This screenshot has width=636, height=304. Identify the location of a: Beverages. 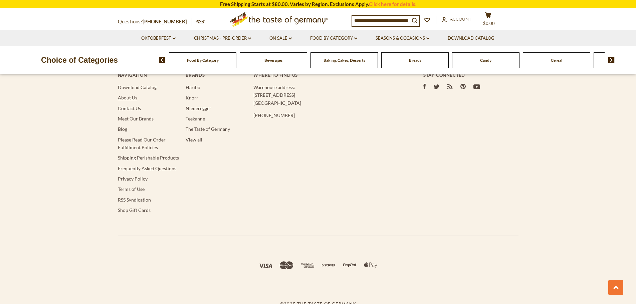
(274, 60).